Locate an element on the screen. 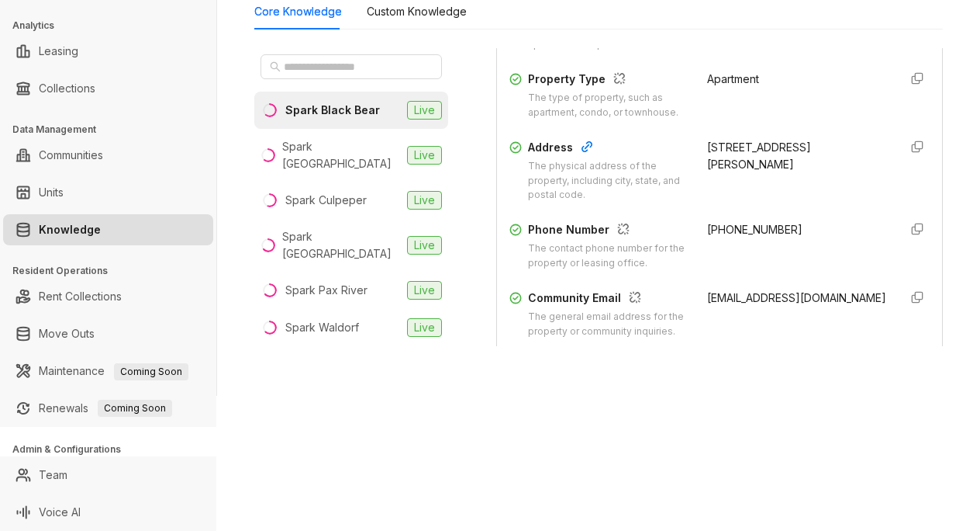 The height and width of the screenshot is (531, 980). div: Spark Waldorf is located at coordinates (321, 328).